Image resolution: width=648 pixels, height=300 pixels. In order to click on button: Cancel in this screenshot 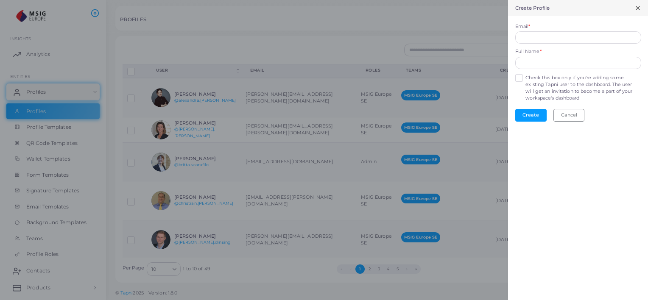, I will do `click(569, 115)`.